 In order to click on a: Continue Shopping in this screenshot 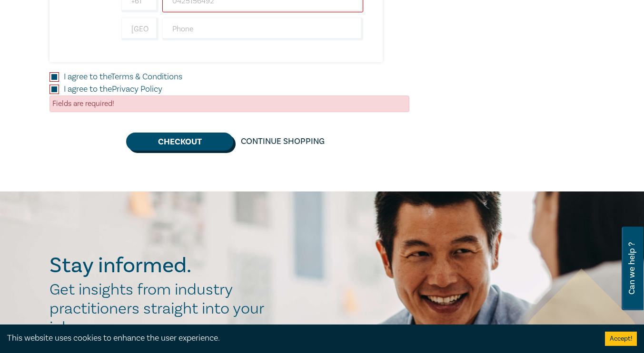, I will do `click(283, 142)`.